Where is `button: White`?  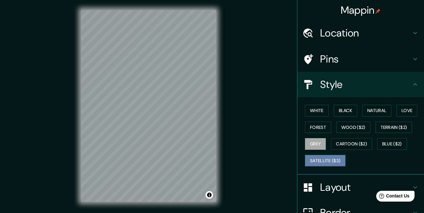 button: White is located at coordinates (317, 110).